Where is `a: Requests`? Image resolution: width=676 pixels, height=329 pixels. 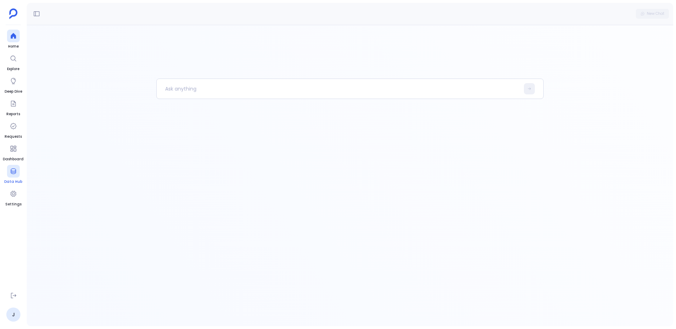 a: Requests is located at coordinates (13, 130).